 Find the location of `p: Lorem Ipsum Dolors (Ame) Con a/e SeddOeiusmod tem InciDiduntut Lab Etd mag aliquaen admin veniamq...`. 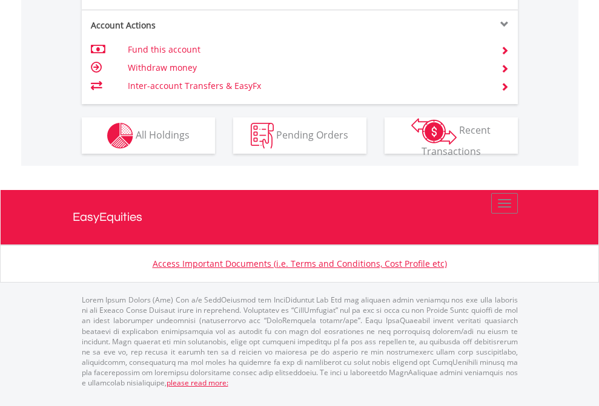

p: Lorem Ipsum Dolors (Ame) Con a/e SeddOeiusmod tem InciDiduntut Lab Etd mag aliquaen admin veniamq... is located at coordinates (300, 342).